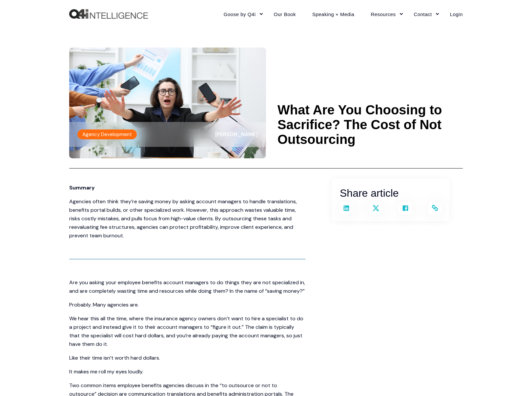  I want to click on p: We hear this all the time, where the insurance agency owners don’t want to hire a specialist to d..., so click(187, 331).